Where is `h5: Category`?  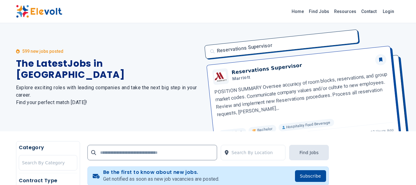
h5: Category is located at coordinates (48, 147).